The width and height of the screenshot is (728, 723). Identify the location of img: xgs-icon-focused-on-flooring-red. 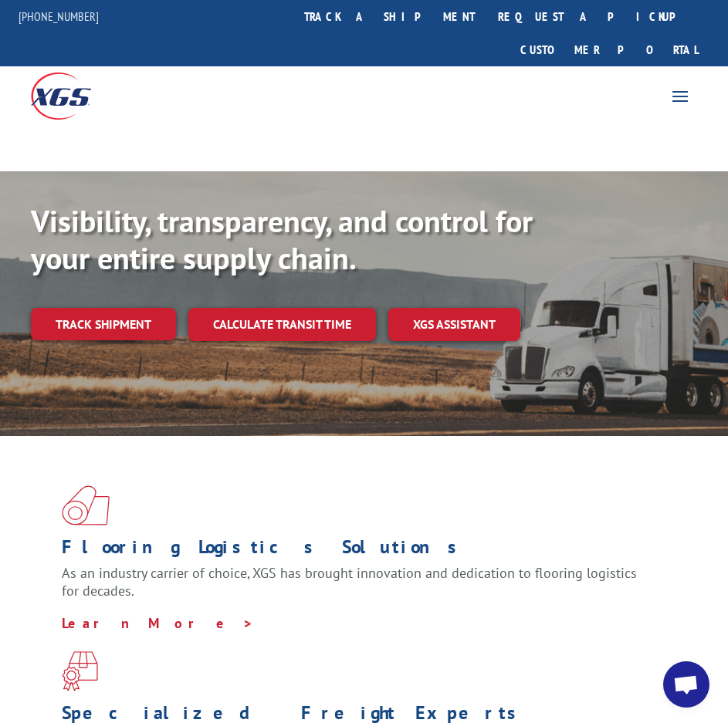
(80, 672).